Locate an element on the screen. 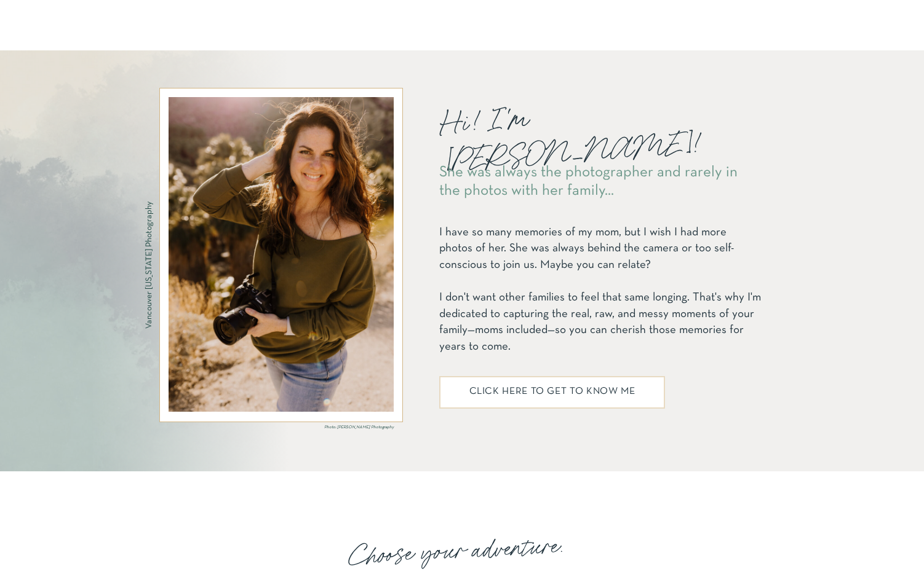 The width and height of the screenshot is (924, 577). p: She was always the photographer and rarely in the photos with her family... is located at coordinates (600, 182).